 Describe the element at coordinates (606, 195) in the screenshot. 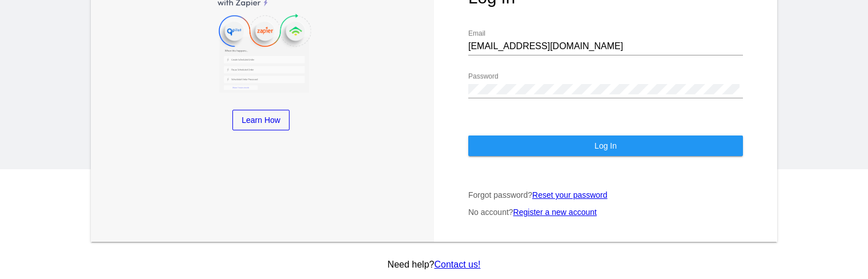

I see `p: Forgot password?` at that location.